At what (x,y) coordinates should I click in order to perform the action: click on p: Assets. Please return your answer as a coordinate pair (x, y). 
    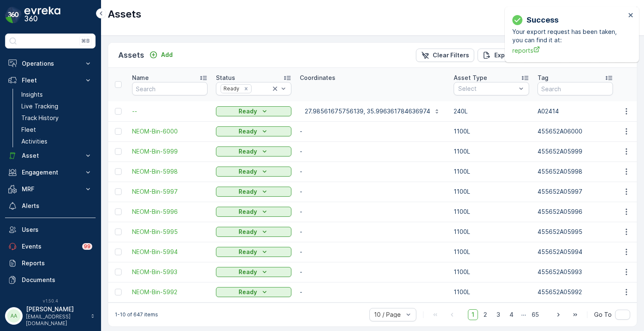
    Looking at the image, I should click on (131, 55).